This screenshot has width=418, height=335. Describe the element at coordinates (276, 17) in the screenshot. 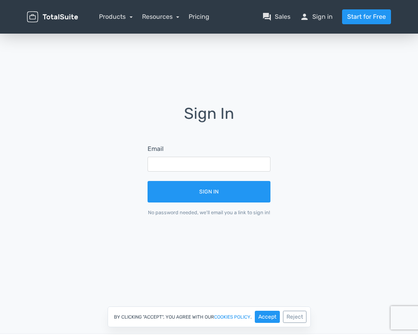

I see `a: question_answerSales` at that location.